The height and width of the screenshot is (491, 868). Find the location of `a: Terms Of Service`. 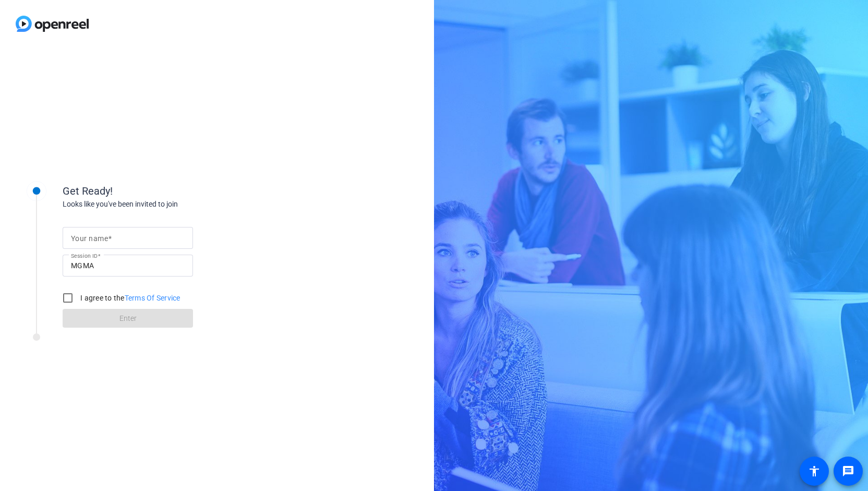

a: Terms Of Service is located at coordinates (152, 298).